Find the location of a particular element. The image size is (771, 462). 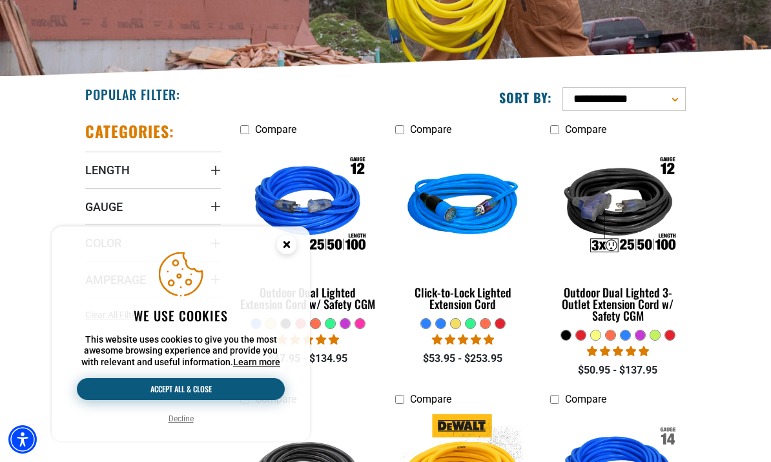

img: blue is located at coordinates (463, 207).